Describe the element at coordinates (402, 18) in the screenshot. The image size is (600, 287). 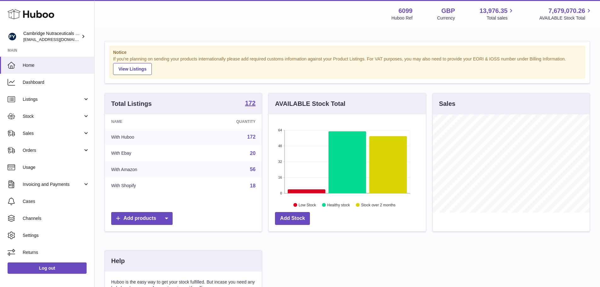
I see `div: Huboo Ref` at that location.